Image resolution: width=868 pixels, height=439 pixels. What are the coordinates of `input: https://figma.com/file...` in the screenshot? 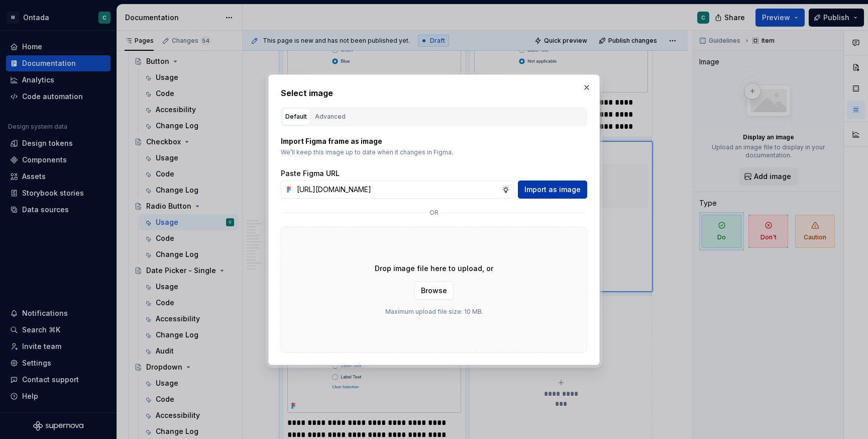 It's located at (397, 190).